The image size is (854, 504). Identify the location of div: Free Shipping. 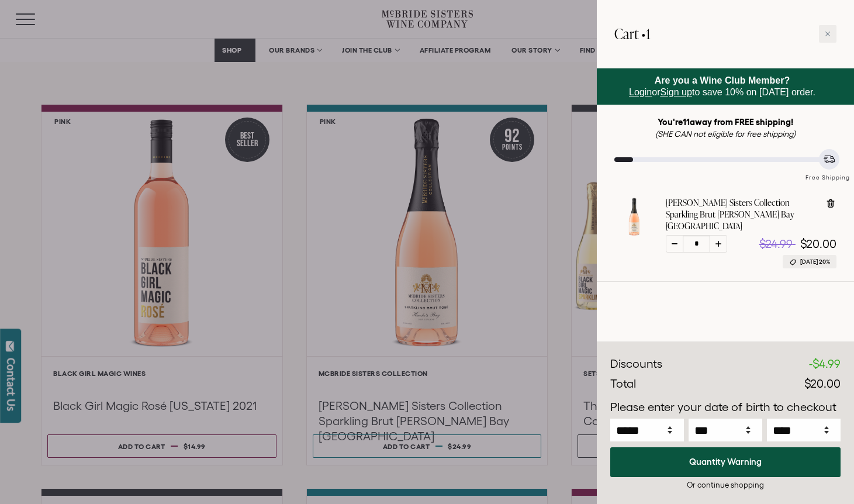
(827, 172).